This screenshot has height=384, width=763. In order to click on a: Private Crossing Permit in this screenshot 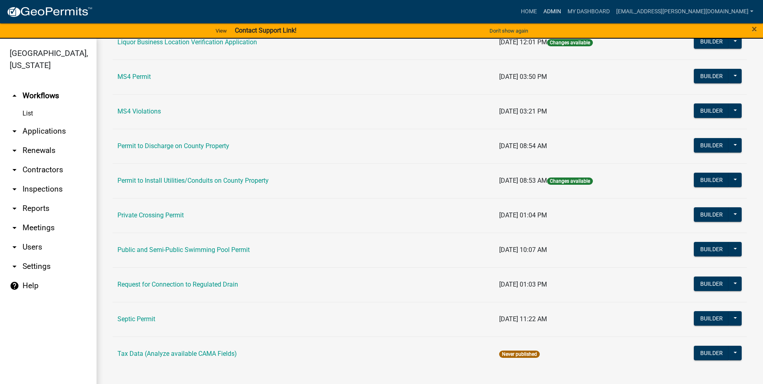, I will do `click(150, 215)`.